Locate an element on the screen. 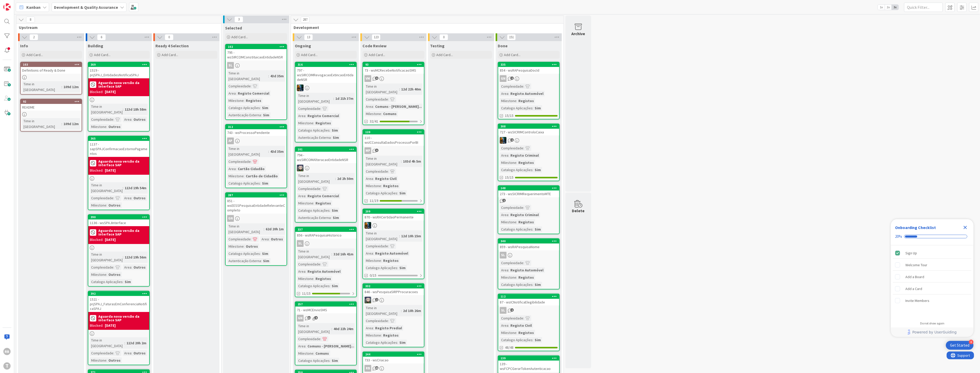 The image size is (980, 373). div: README is located at coordinates (51, 107).